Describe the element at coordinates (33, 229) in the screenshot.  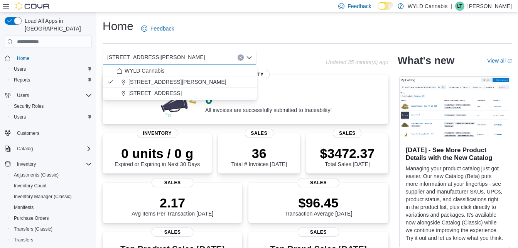
I see `a: Transfers (Classic)` at that location.